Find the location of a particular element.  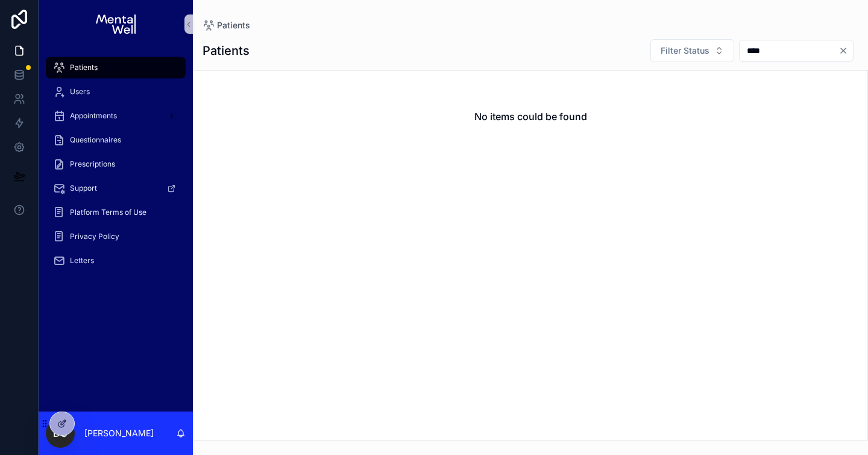

span: Filter Status is located at coordinates (685, 51).